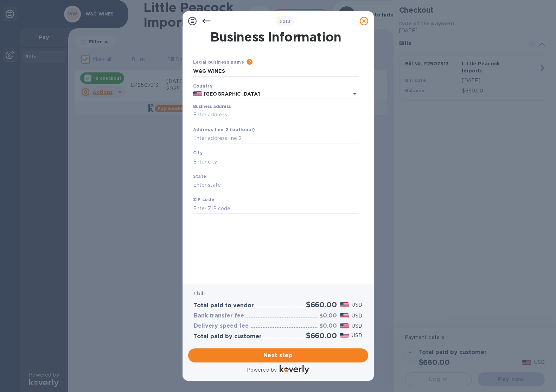  I want to click on b: State, so click(200, 176).